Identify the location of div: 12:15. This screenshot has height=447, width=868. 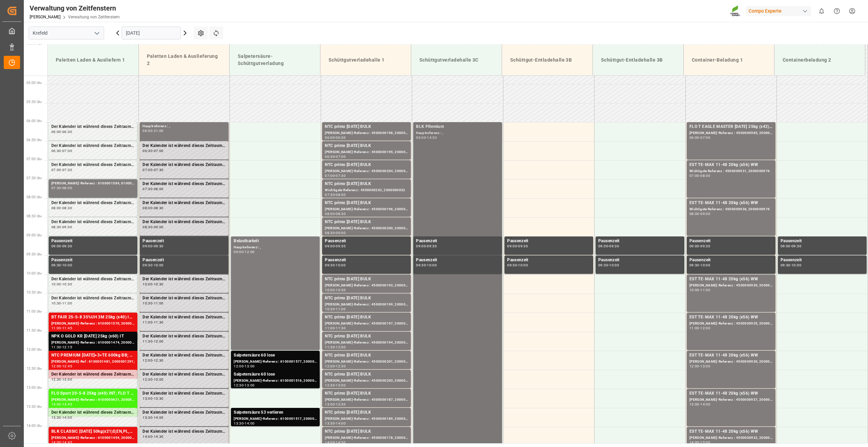
(67, 347).